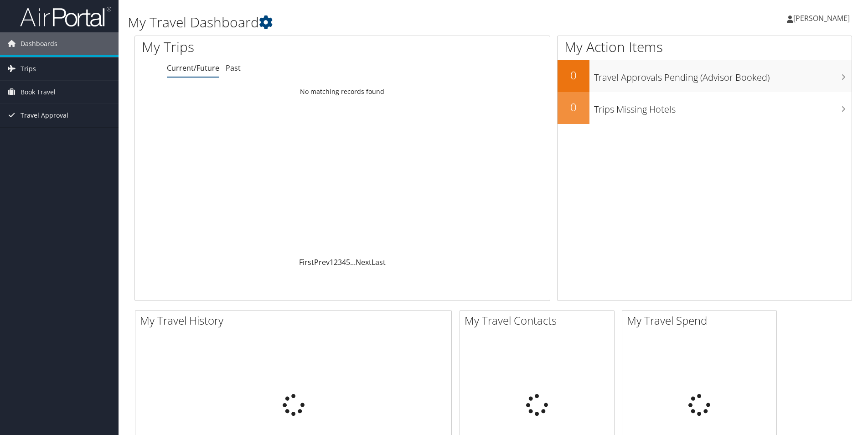 The image size is (868, 435). What do you see at coordinates (331, 262) in the screenshot?
I see `a: 1` at bounding box center [331, 262].